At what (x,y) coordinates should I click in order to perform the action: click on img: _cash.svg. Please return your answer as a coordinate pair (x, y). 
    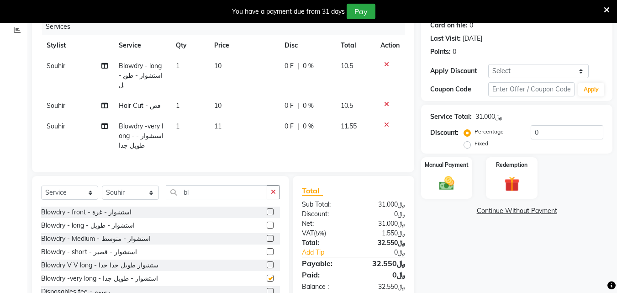
    Looking at the image, I should click on (447, 183).